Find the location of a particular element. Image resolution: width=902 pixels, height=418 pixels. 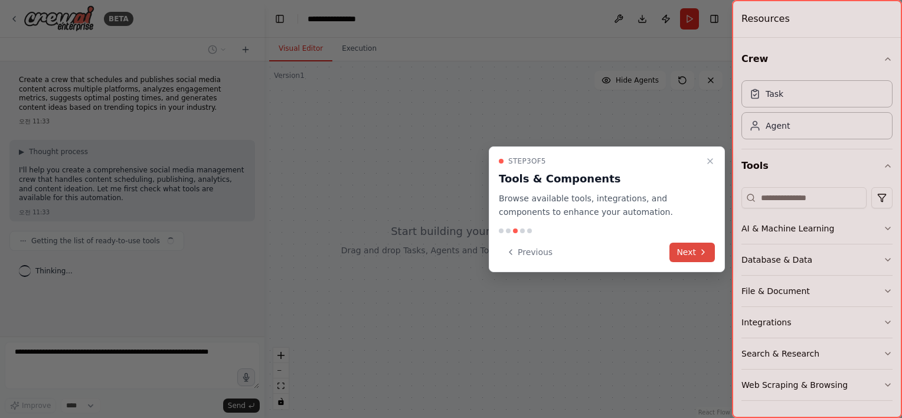

button: Previous is located at coordinates (529, 252).